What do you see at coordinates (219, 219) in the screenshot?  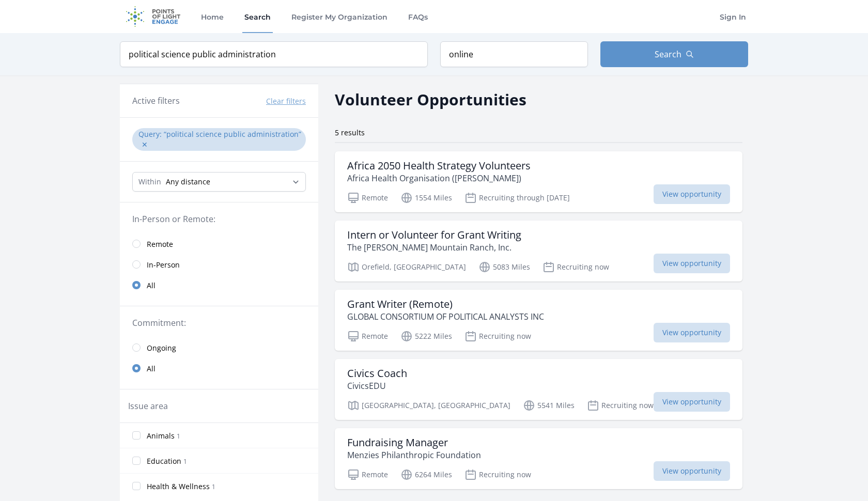 I see `legend: In-Person or Remote:` at bounding box center [219, 219].